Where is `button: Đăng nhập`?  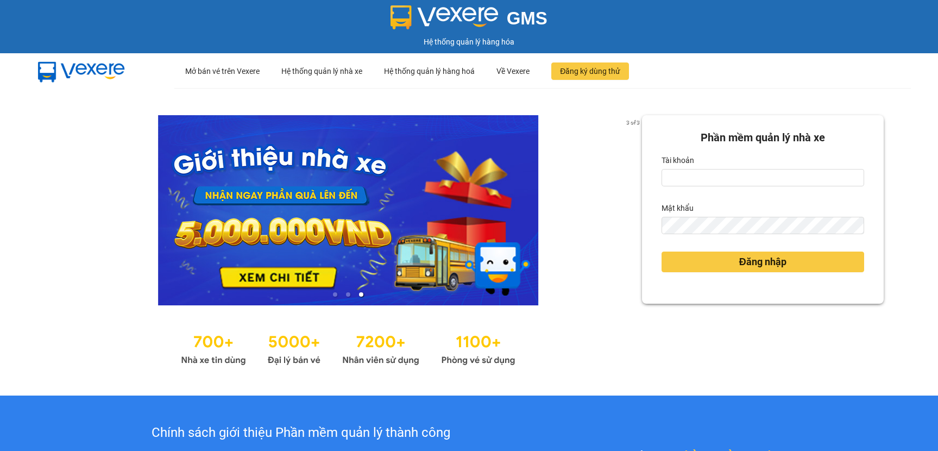
button: Đăng nhập is located at coordinates (762, 262).